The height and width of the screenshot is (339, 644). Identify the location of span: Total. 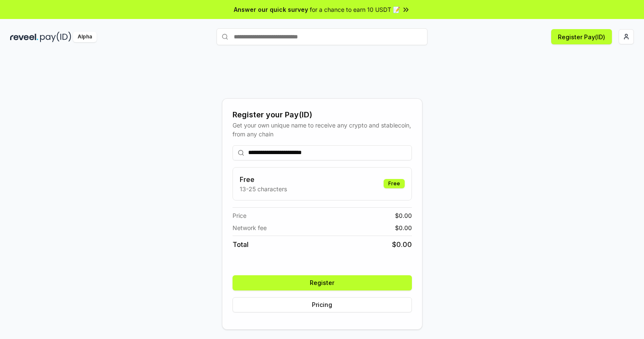
(241, 244).